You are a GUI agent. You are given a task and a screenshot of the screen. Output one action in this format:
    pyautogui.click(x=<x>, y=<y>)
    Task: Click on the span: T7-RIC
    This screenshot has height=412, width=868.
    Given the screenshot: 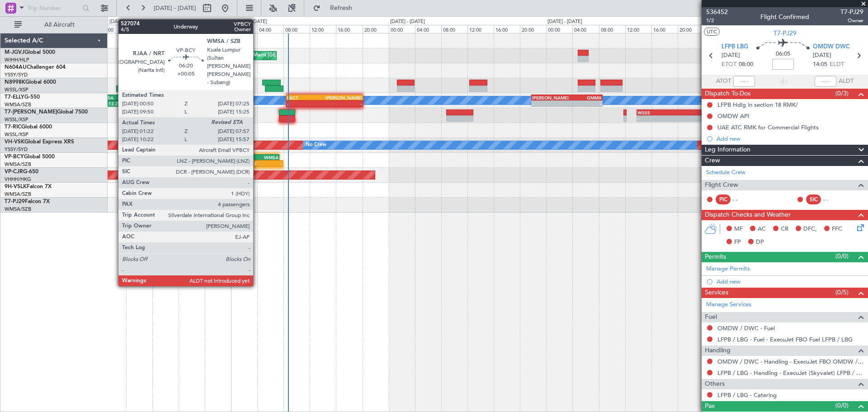 What is the action you would take?
    pyautogui.click(x=13, y=127)
    